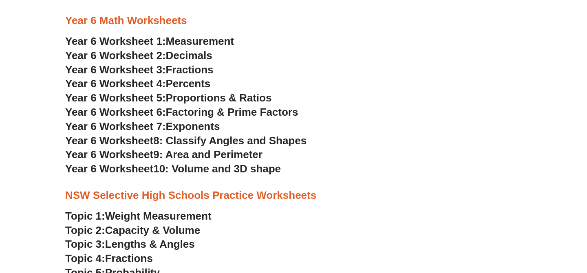 The width and height of the screenshot is (587, 273). Describe the element at coordinates (115, 70) in the screenshot. I see `span: Year 6 Worksheet 3:` at that location.